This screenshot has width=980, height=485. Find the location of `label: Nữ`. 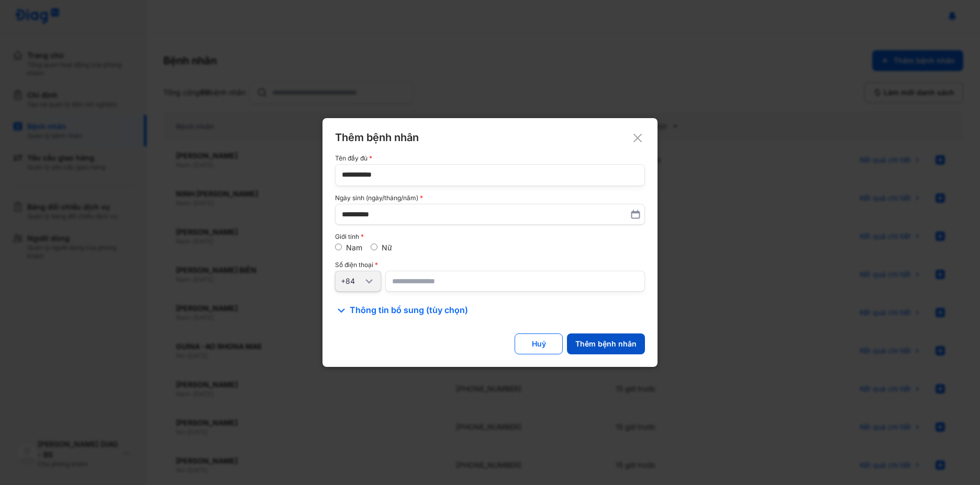

label: Nữ is located at coordinates (386, 247).